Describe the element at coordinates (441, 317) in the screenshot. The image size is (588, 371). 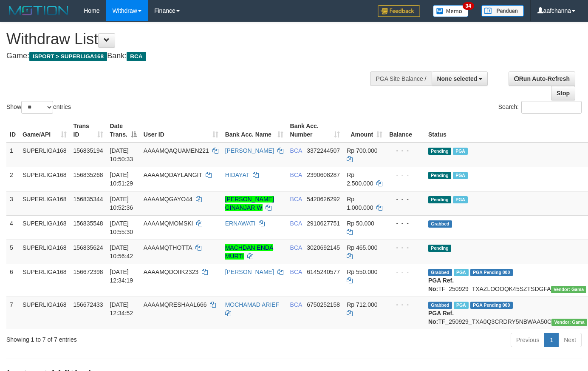
I see `b: PGA Ref. No:` at that location.